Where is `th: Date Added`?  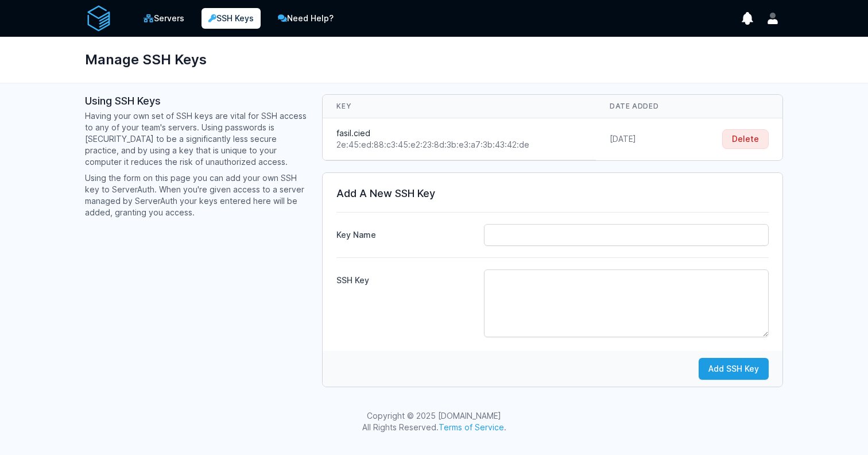
th: Date Added is located at coordinates (643, 107).